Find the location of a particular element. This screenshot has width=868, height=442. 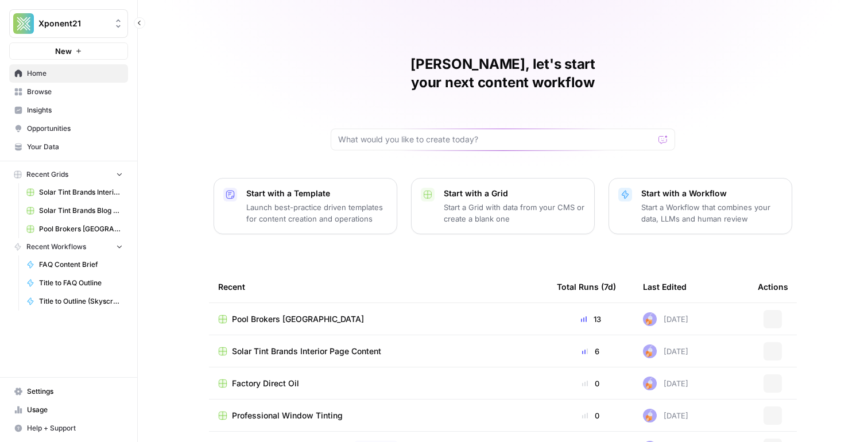

a: Professional Window Tinting is located at coordinates (379, 415).